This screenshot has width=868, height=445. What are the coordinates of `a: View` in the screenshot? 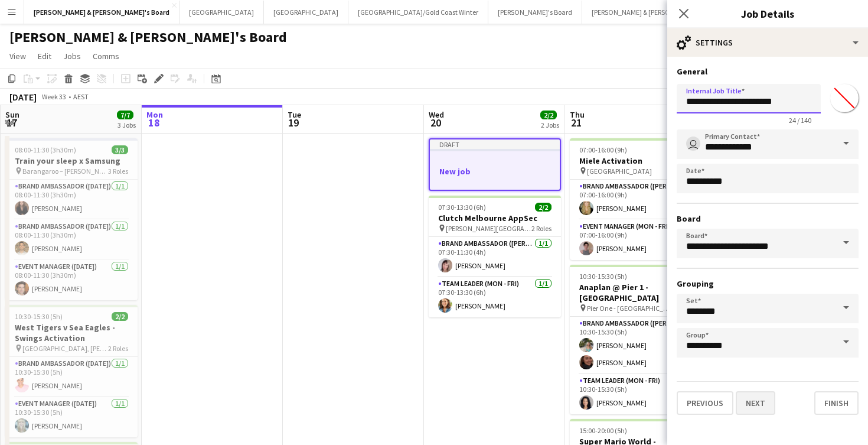 It's located at (17, 56).